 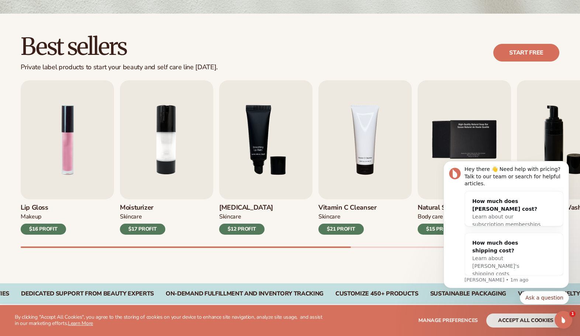 I want to click on div: $16 PROFIT, so click(x=43, y=229).